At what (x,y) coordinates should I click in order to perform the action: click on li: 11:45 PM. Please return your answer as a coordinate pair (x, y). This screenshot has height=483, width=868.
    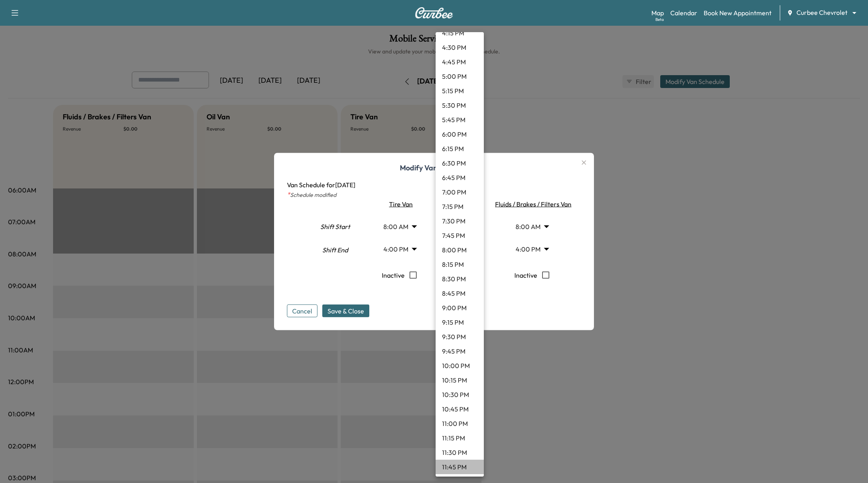
    Looking at the image, I should click on (460, 467).